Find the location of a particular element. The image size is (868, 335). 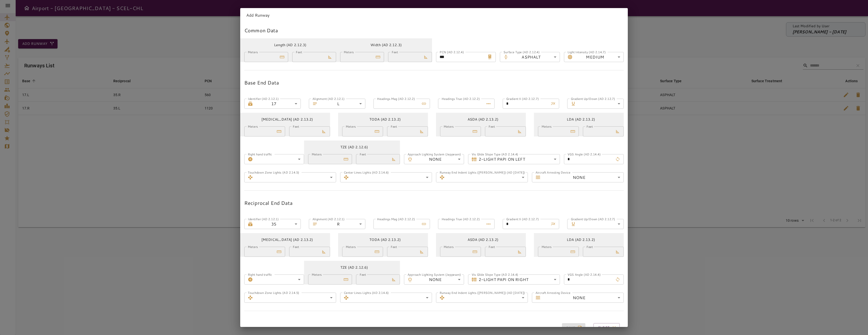

label: Surface Type (AD 2.12.4) is located at coordinates (521, 52).